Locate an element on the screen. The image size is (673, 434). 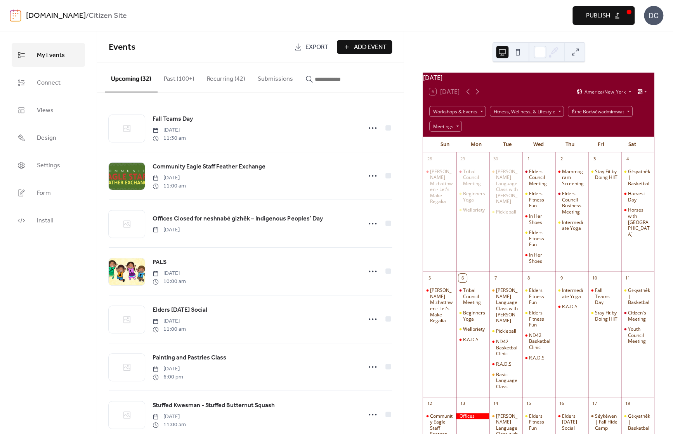
button: Submissions is located at coordinates (275, 77).